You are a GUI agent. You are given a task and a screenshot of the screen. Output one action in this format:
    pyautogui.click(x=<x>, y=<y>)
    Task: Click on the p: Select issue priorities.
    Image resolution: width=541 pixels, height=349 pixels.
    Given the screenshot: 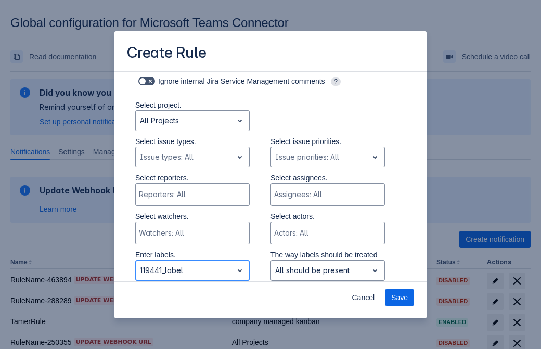 What is the action you would take?
    pyautogui.click(x=328, y=141)
    